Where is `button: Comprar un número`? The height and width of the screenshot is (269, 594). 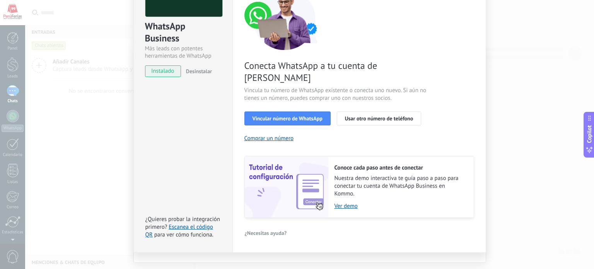
button: Comprar un número is located at coordinates (269, 138).